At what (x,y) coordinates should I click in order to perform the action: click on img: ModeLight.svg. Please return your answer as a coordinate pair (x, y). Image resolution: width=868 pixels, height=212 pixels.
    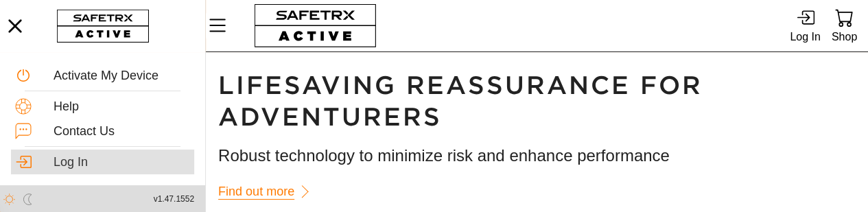
    Looking at the image, I should click on (9, 199).